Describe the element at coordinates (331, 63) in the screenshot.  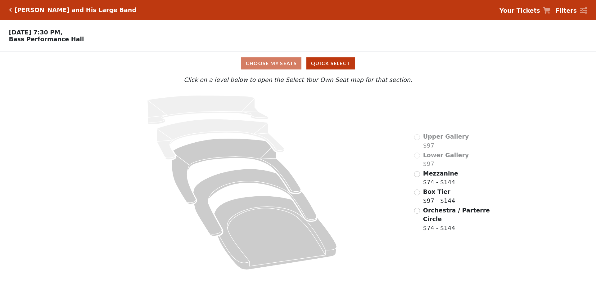
I see `button: Quick Select` at that location.